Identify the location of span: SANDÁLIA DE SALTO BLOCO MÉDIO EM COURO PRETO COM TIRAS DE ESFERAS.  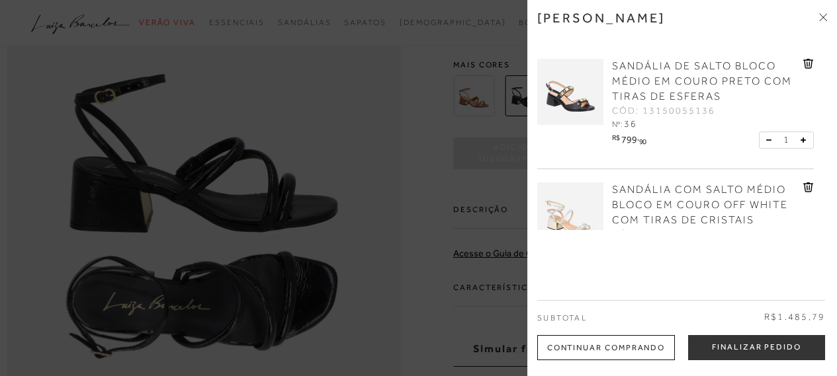
(702, 81).